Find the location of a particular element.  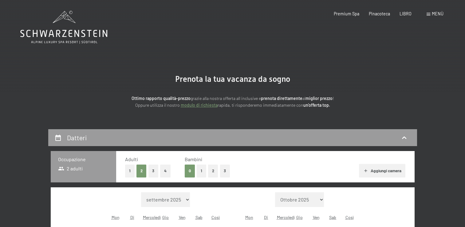

strong: Ottimo rapporto qualità-prezzo is located at coordinates (161, 98).